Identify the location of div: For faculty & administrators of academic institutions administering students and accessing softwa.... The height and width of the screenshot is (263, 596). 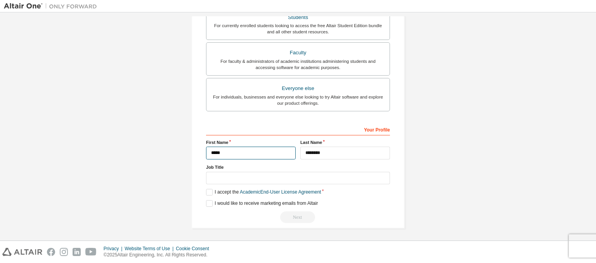
(298, 64).